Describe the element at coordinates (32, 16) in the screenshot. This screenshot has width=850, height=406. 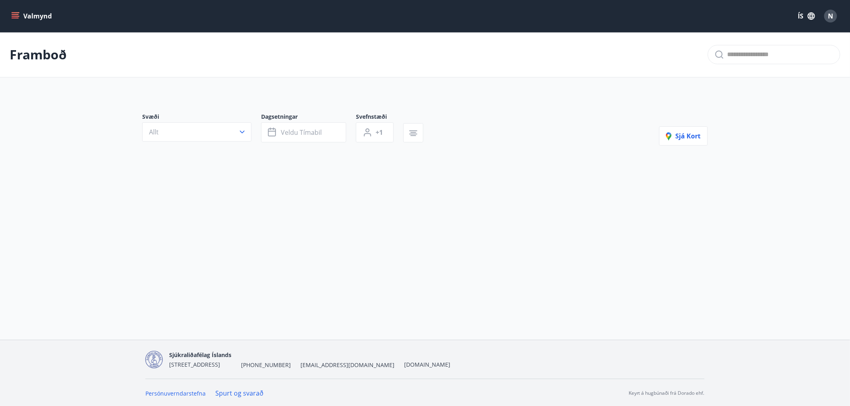
I see `button: menu` at that location.